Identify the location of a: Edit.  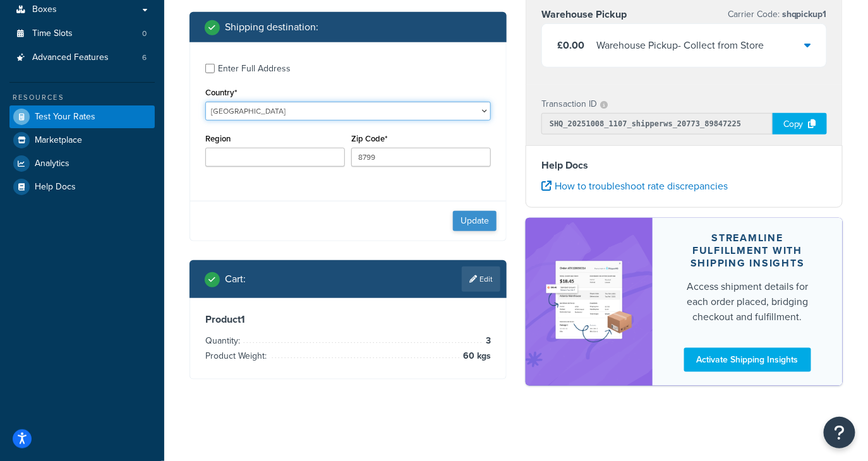
(480, 279).